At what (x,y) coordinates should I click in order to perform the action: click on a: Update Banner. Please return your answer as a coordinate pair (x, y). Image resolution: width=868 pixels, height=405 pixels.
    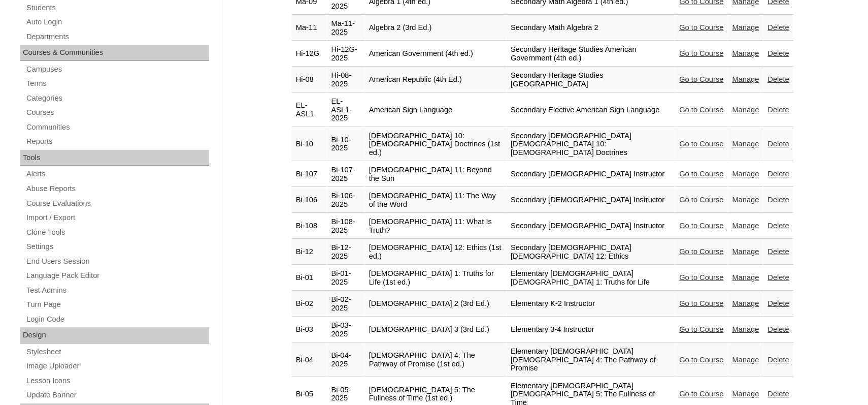
    Looking at the image, I should click on (117, 395).